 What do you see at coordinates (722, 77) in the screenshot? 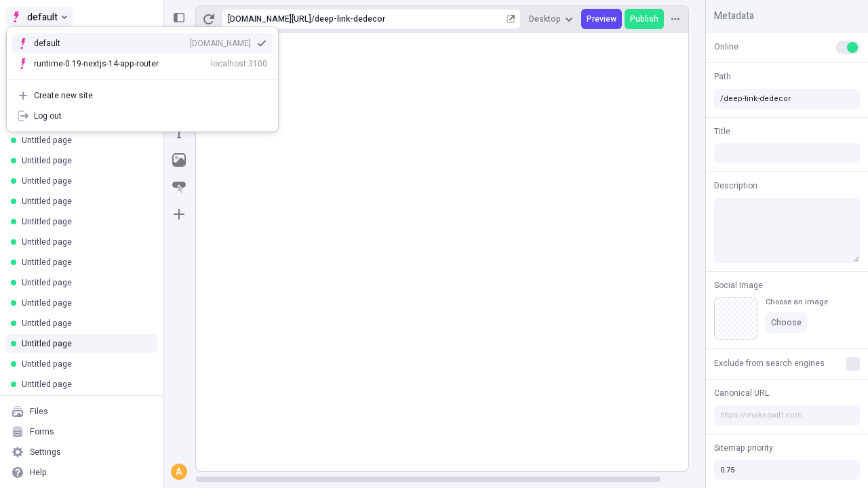
I see `span: Path` at bounding box center [722, 77].